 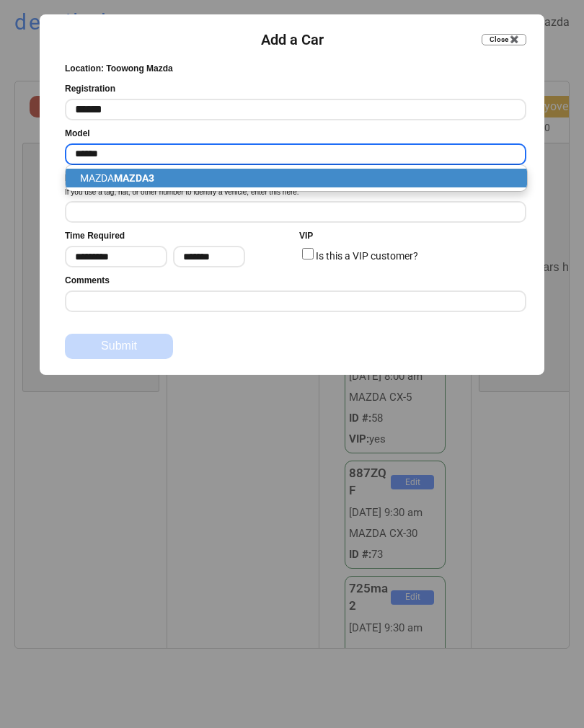 What do you see at coordinates (90, 89) in the screenshot?
I see `div: Registration` at bounding box center [90, 89].